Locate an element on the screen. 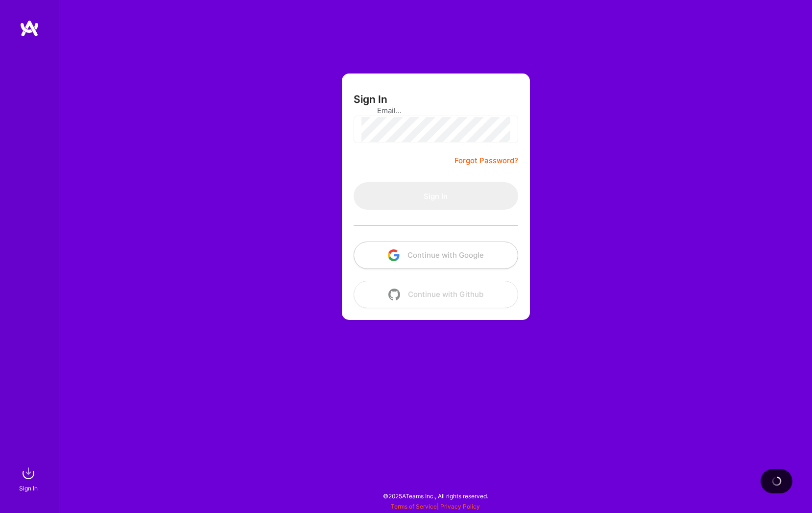  a: Privacy Policy is located at coordinates (459, 506).